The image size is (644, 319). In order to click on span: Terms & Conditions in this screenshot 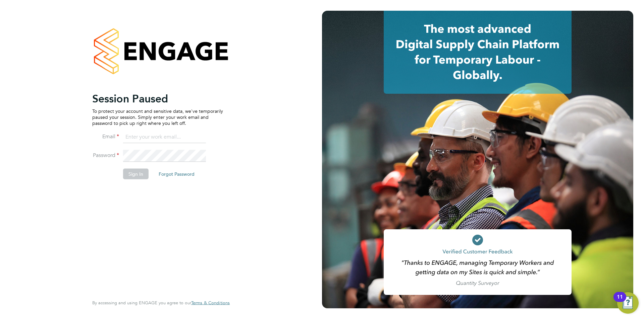, I will do `click(211, 303)`.